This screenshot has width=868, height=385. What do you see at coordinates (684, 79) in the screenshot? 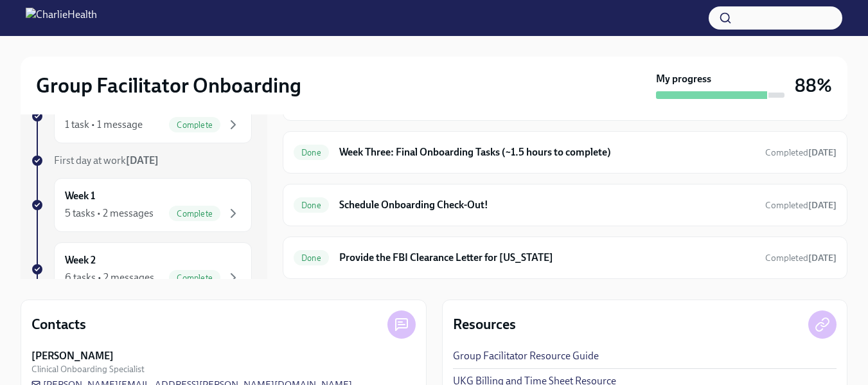
I see `strong: My progress` at bounding box center [684, 79].